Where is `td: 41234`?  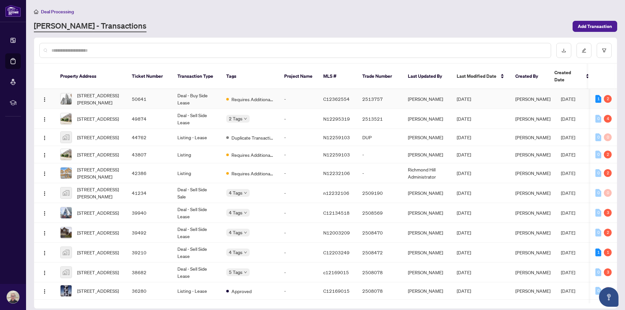
td: 41234 is located at coordinates (149, 193).